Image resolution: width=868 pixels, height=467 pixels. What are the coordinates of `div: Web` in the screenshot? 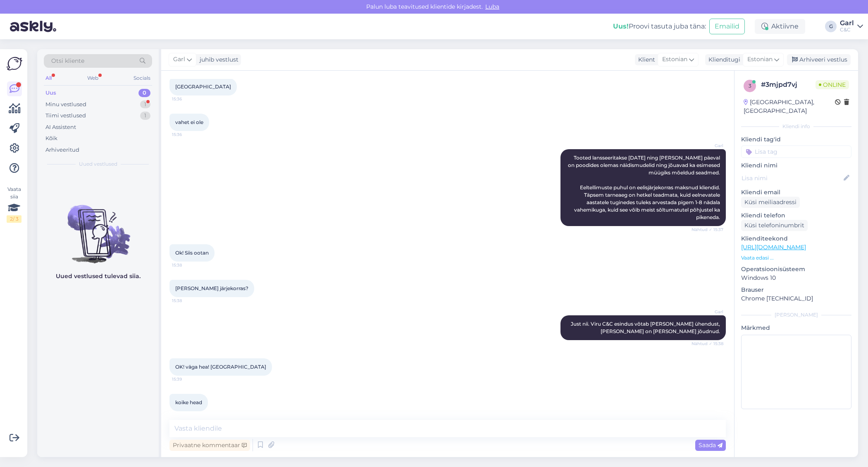 It's located at (93, 78).